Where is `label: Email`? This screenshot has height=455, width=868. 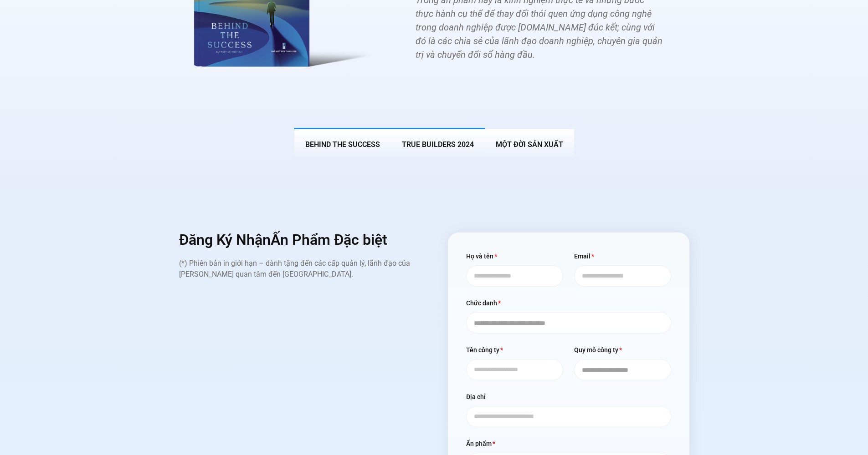 label: Email is located at coordinates (584, 258).